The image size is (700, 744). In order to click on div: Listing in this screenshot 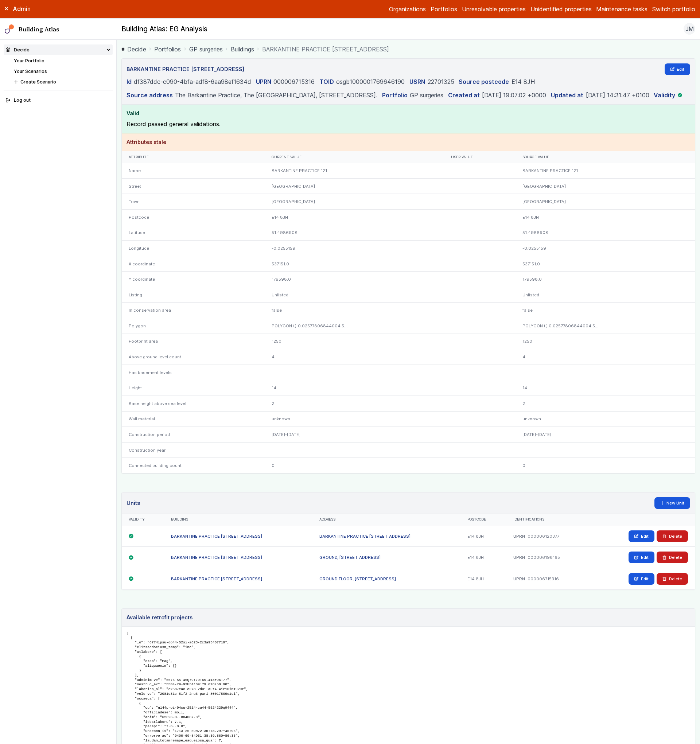, I will do `click(193, 295)`.